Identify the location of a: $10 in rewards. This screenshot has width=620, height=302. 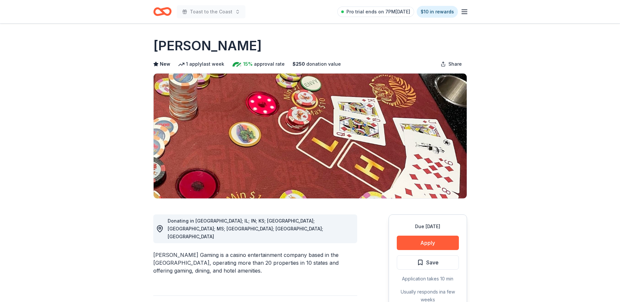
(437, 12).